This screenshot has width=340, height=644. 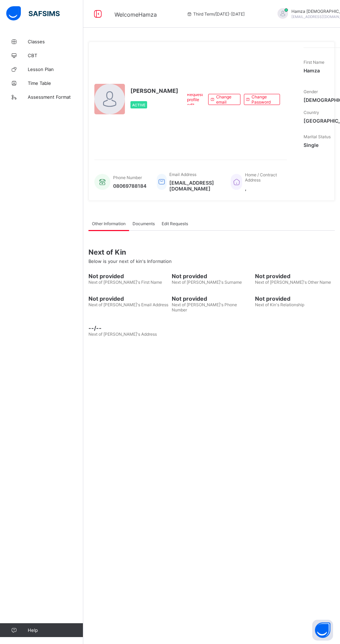 I want to click on span: Next of Kin, so click(x=211, y=252).